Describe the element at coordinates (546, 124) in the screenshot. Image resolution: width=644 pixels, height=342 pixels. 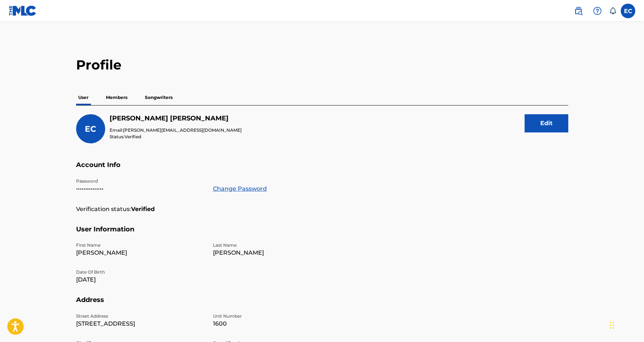
I see `button: Edit` at that location.